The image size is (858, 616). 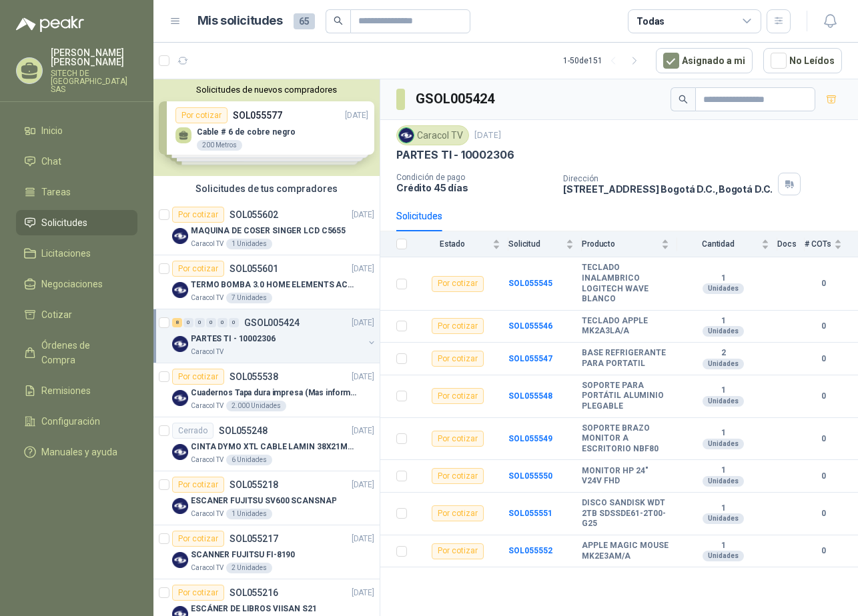 What do you see at coordinates (263, 501) in the screenshot?
I see `p: ESCANER FUJITSU SV600 SCANSNAP` at bounding box center [263, 501].